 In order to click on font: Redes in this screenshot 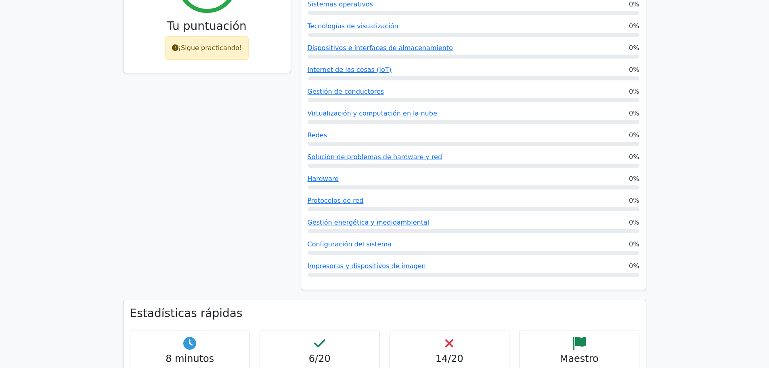, I will do `click(317, 135)`.